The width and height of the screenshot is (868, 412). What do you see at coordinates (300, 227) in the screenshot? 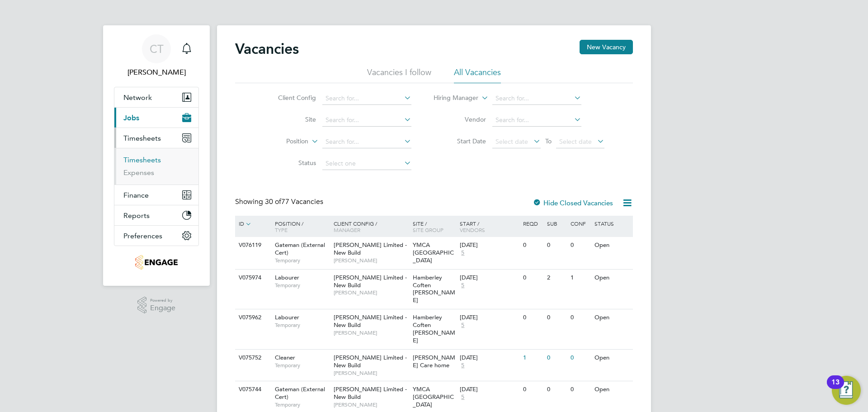
I see `div: Position /` at bounding box center [300, 227].